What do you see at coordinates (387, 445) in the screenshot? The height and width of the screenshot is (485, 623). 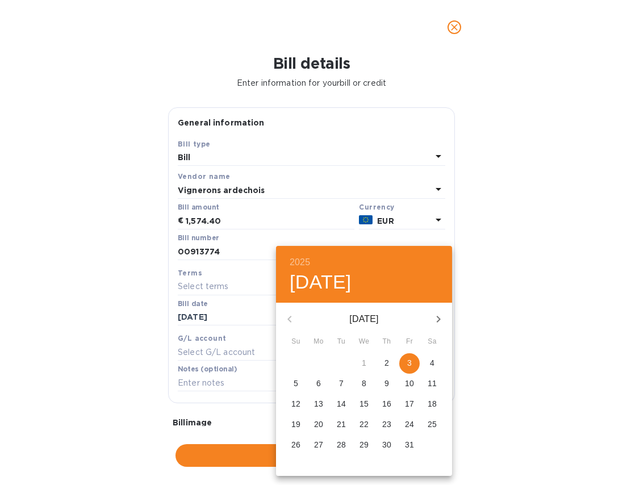 I see `button: 30` at bounding box center [387, 445].